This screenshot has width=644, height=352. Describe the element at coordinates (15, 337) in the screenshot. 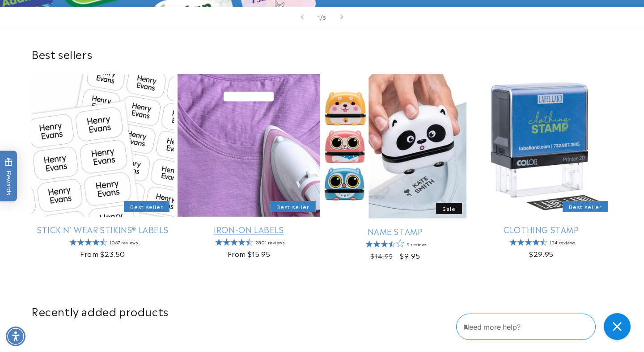

I see `div: Accessibility Menu` at that location.